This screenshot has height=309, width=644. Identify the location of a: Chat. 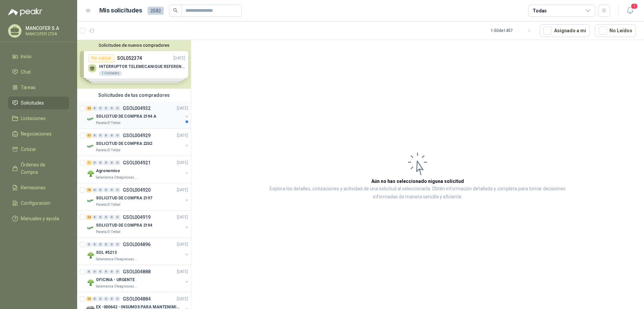
(38, 72).